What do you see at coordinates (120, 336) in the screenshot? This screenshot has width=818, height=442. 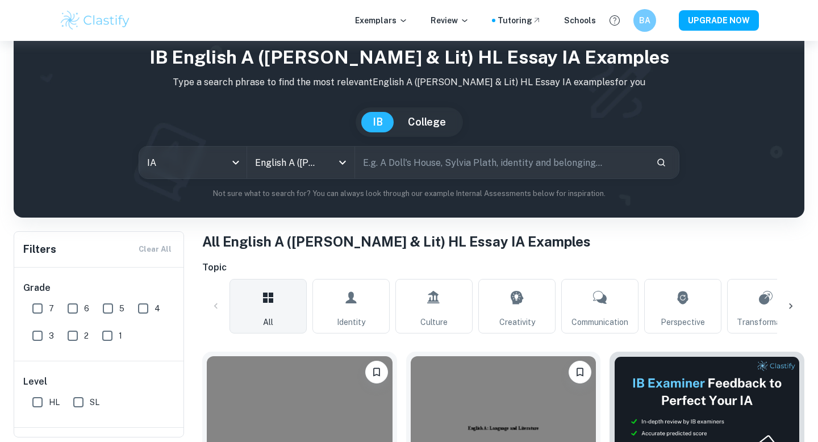 I see `span: 1` at bounding box center [120, 336].